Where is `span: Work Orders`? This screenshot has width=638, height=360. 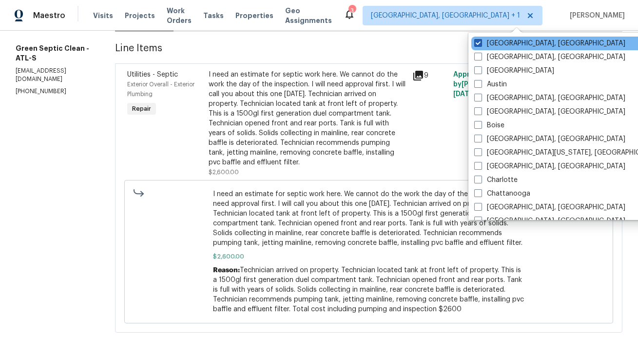
span: Work Orders is located at coordinates (179, 16).